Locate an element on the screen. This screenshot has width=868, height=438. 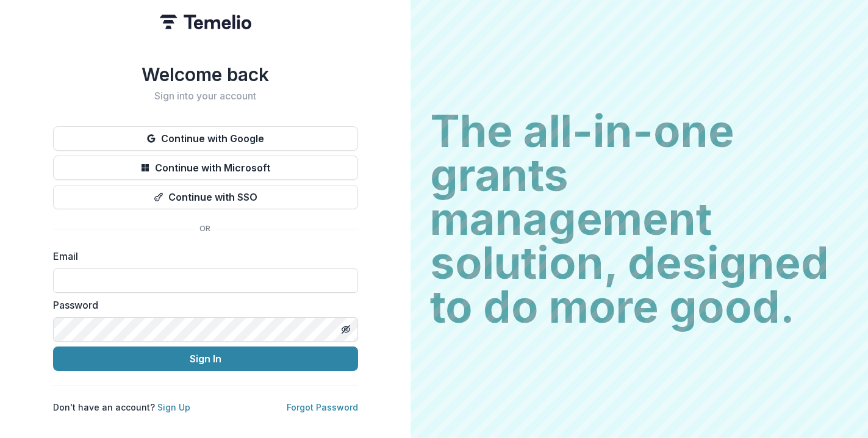
h1: Welcome back is located at coordinates (205, 74).